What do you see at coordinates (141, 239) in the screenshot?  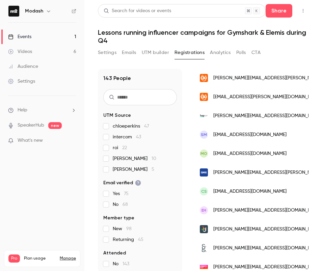 I see `span: 45` at bounding box center [141, 239].